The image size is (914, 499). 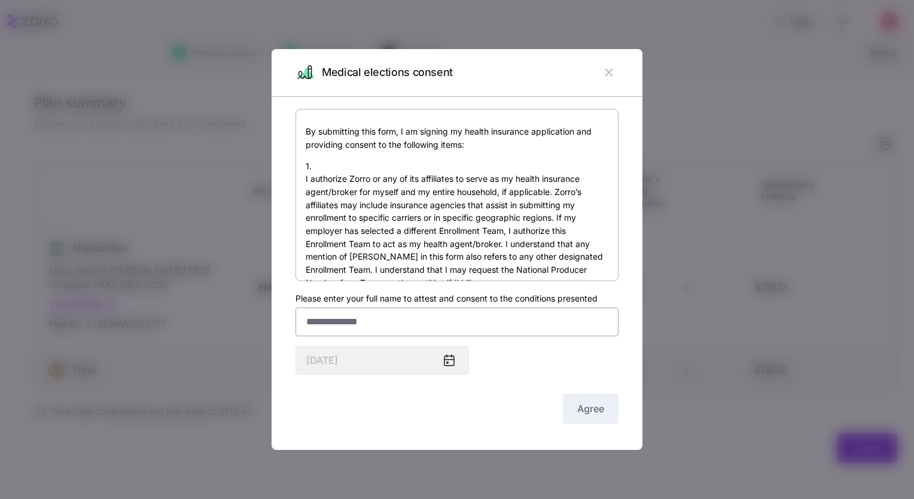 I want to click on p: 1. I authorize Zorro or any of its affiliates to serve as my health insurance agent/broker for my..., so click(x=457, y=224).